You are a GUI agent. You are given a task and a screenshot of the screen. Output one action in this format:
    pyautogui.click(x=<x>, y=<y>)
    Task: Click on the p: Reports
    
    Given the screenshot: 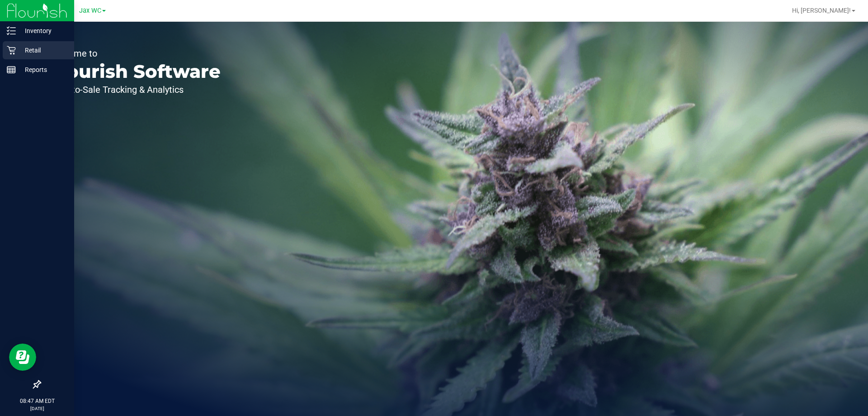 What is the action you would take?
    pyautogui.click(x=43, y=70)
    